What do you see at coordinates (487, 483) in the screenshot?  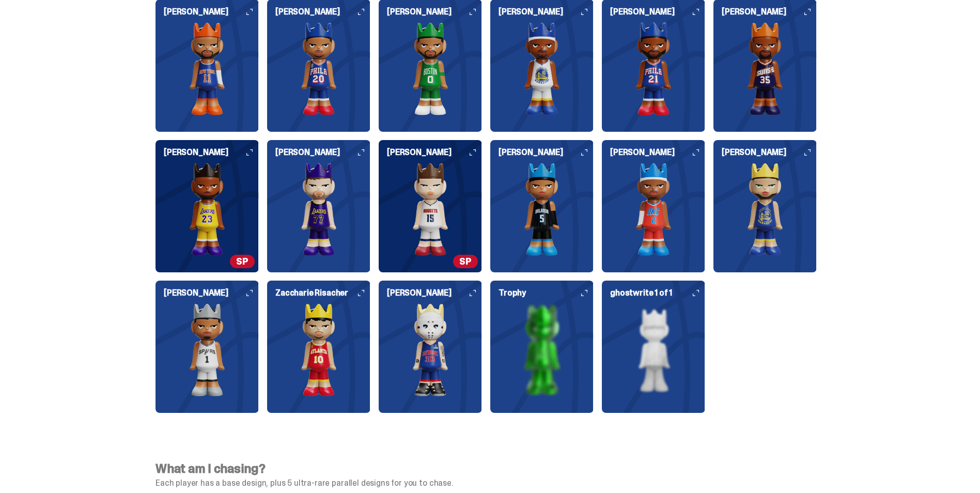 I see `p: Each player has a base design, plus 5 ultra-rare parallel designs for you to chase.` at bounding box center [487, 483].